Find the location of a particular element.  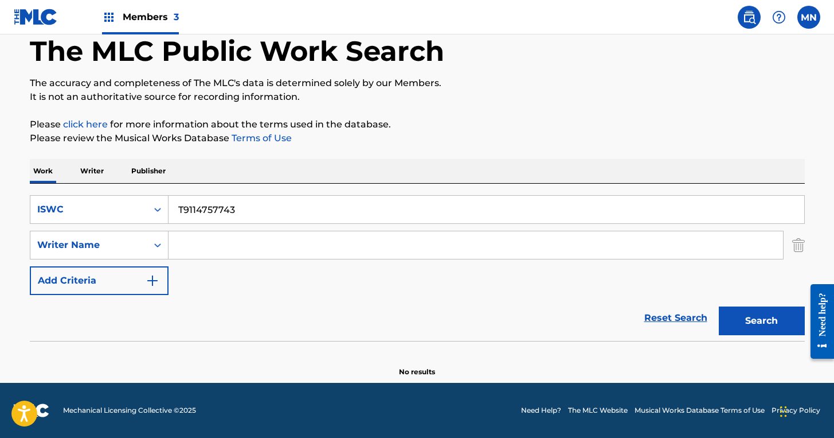

img: help is located at coordinates (779, 17).